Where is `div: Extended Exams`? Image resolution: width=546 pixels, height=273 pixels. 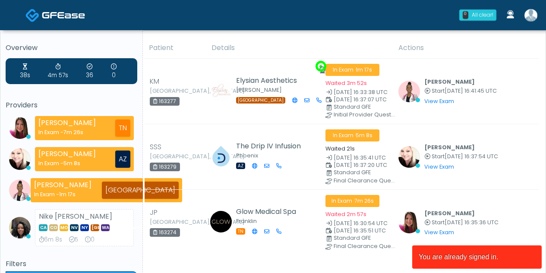
div: Extended Exams is located at coordinates (113, 71).